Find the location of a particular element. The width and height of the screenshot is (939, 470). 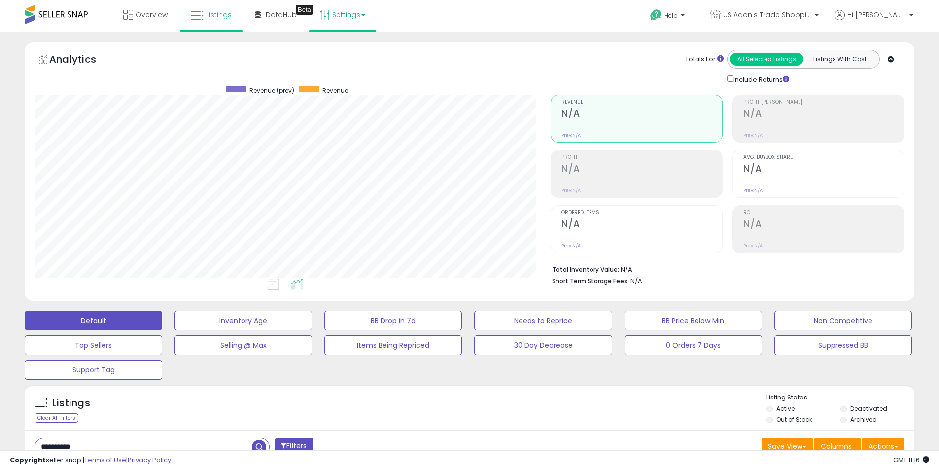

button: Filters is located at coordinates (294, 446).